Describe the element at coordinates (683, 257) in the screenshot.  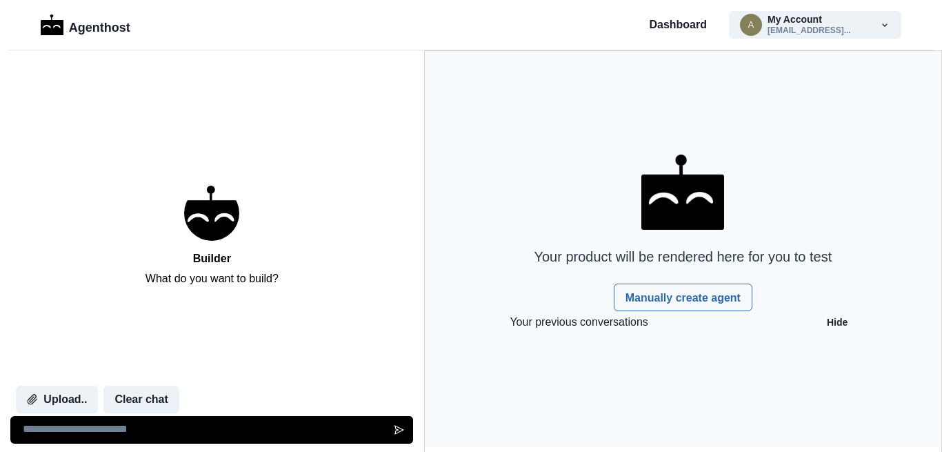
I see `p: Your product will be rendered here for you to test` at that location.